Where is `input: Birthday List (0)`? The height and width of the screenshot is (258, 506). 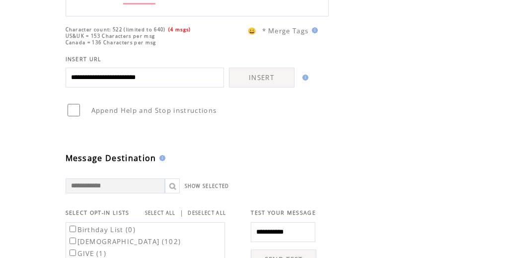
input: Birthday List (0) is located at coordinates (73, 228).